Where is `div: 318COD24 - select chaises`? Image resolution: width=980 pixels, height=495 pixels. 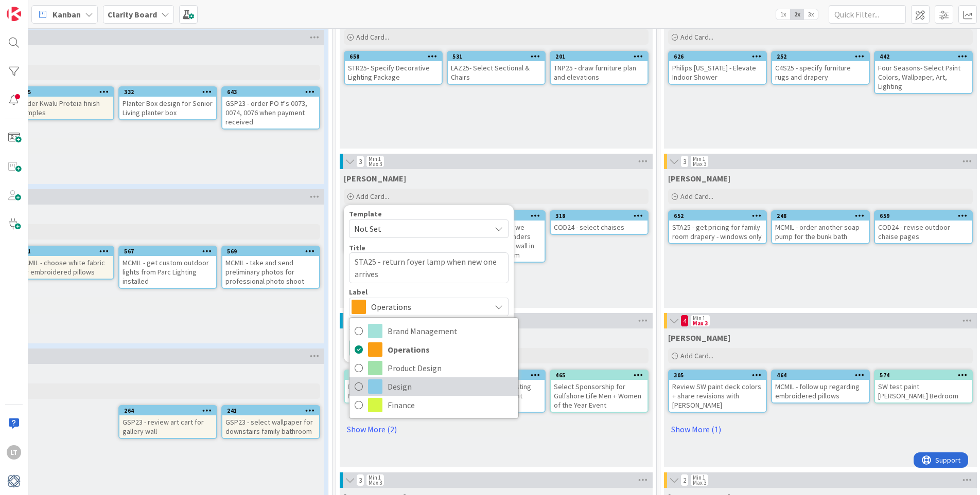 div: 318COD24 - select chaises is located at coordinates (599, 223).